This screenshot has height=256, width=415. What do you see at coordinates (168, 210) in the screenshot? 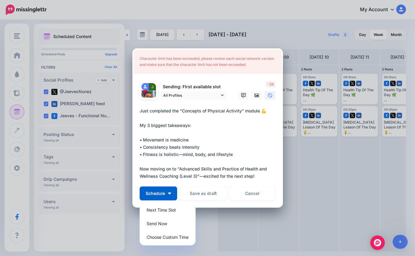
I see `a: Next Time Slot` at bounding box center [168, 210].